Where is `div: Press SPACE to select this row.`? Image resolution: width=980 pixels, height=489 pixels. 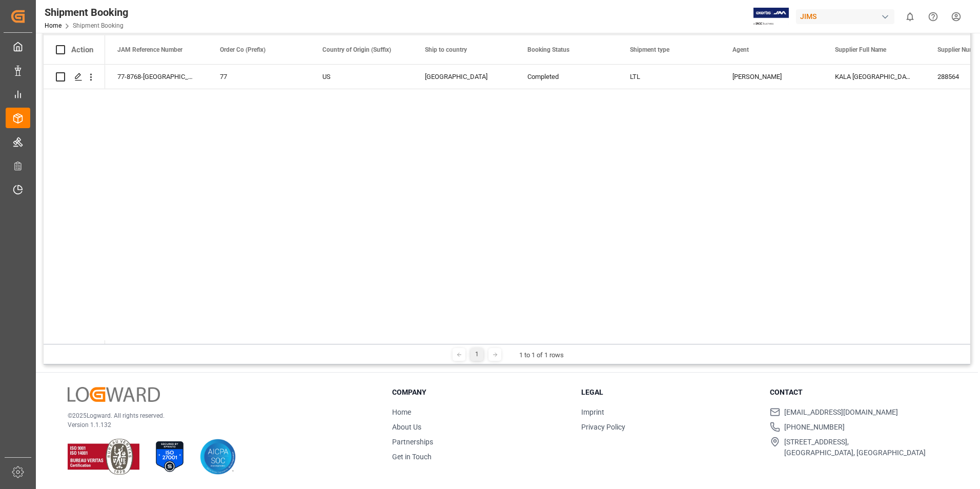
div: Press SPACE to select this row. is located at coordinates (74, 77).